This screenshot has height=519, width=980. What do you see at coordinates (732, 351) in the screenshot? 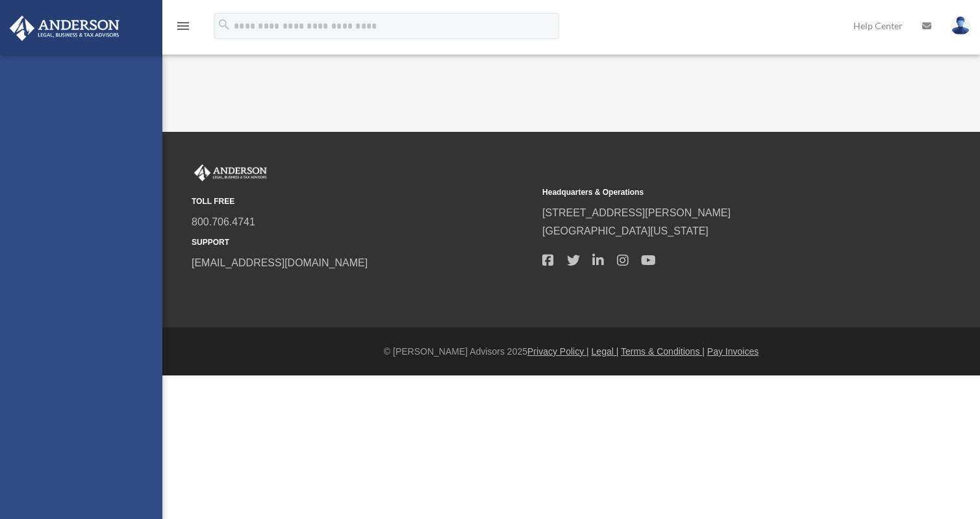
I see `a: Pay Invoices` at bounding box center [732, 351].